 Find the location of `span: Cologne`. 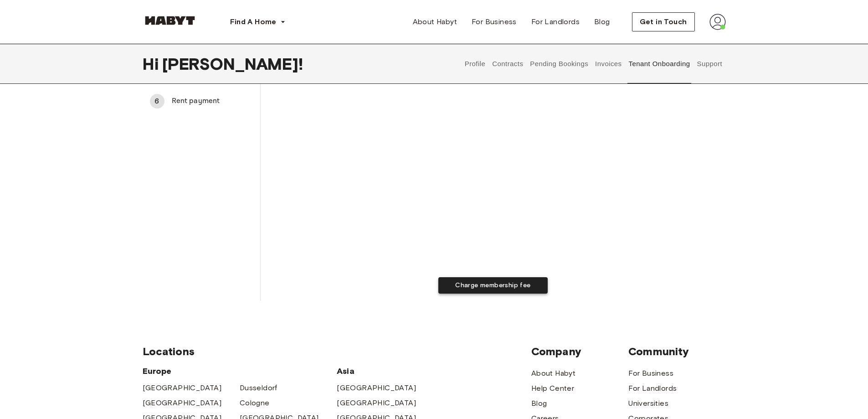

span: Cologne is located at coordinates (255, 403).